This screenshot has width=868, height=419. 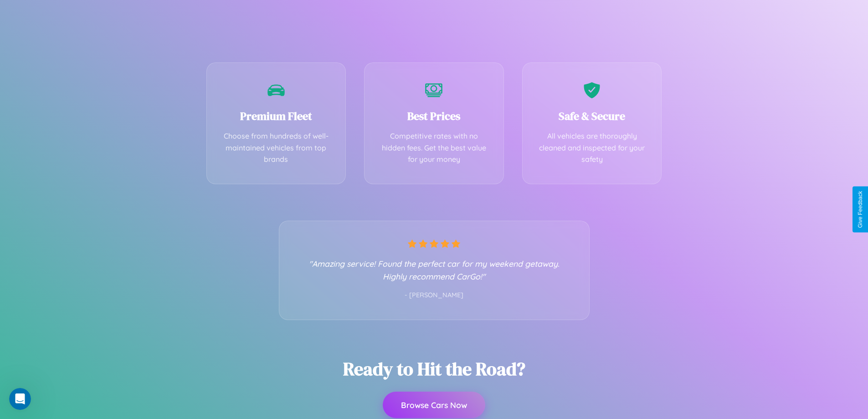 What do you see at coordinates (434, 116) in the screenshot?
I see `h3: Best Prices` at bounding box center [434, 116].